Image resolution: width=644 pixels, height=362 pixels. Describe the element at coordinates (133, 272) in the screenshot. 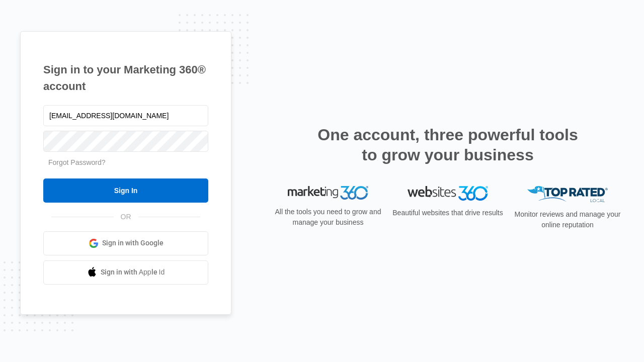

I see `span: Sign in with Apple Id` at that location.